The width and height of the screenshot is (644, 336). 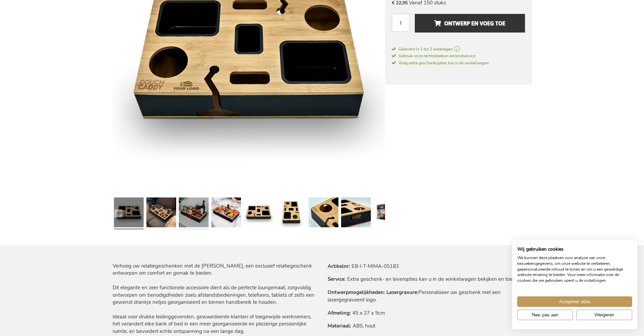 What do you see at coordinates (402, 292) in the screenshot?
I see `strong: Lasergravure:` at bounding box center [402, 292].